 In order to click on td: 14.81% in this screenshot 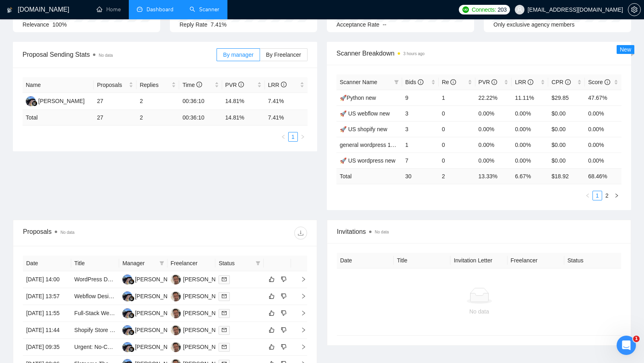, I will do `click(244, 101)`.